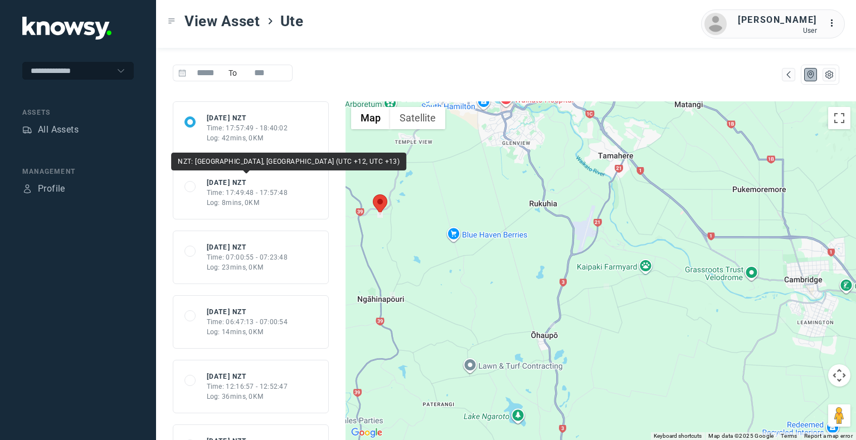  What do you see at coordinates (371, 118) in the screenshot?
I see `button: Show street map` at bounding box center [371, 118].